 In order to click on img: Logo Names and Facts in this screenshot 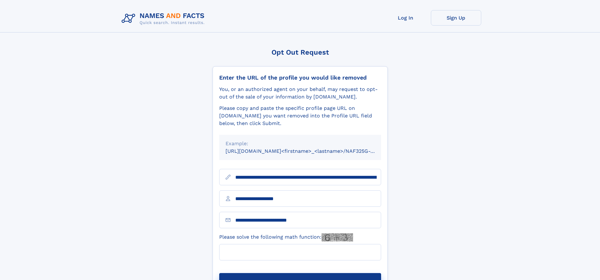, I will do `click(165, 19)`.